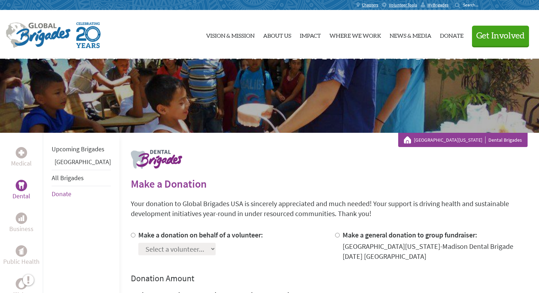 The image size is (539, 293). What do you see at coordinates (21, 196) in the screenshot?
I see `p: Dental` at bounding box center [21, 196].